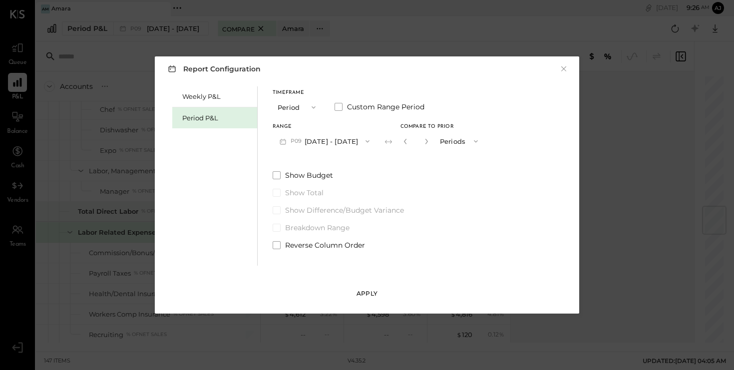 The image size is (734, 370). What do you see at coordinates (213, 68) in the screenshot?
I see `h3: Report Configuration` at bounding box center [213, 68].